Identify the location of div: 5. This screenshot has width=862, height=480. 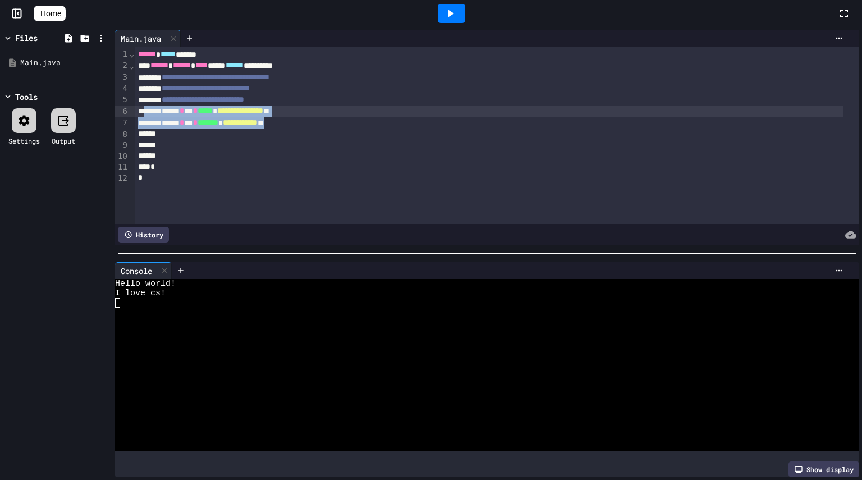
(122, 100).